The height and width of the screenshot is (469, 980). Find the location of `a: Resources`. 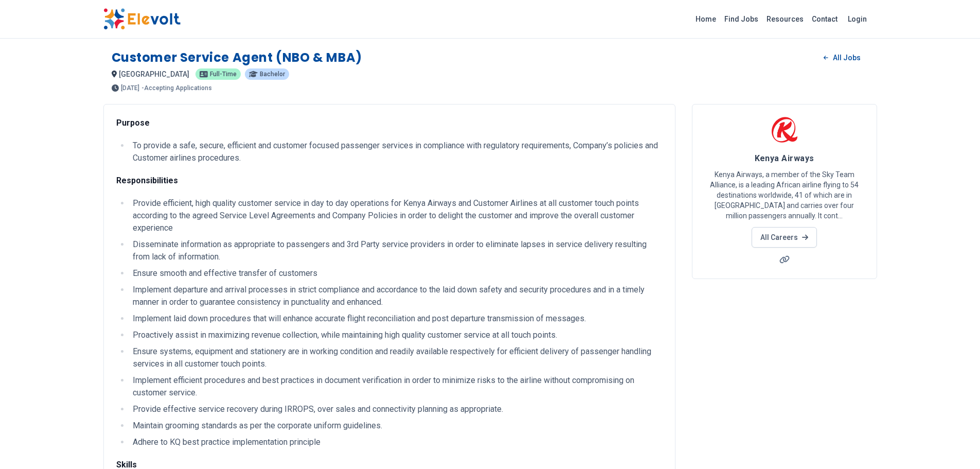

a: Resources is located at coordinates (785, 19).